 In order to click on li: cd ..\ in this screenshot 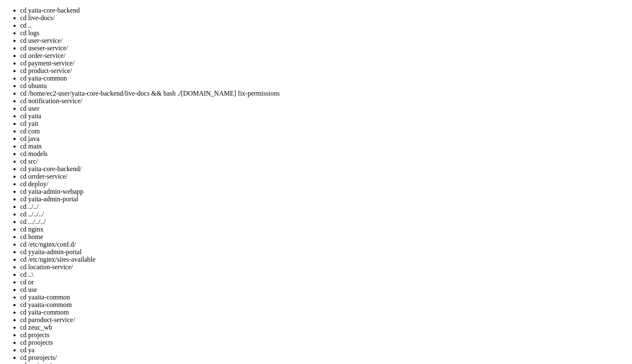, I will do `click(325, 275)`.